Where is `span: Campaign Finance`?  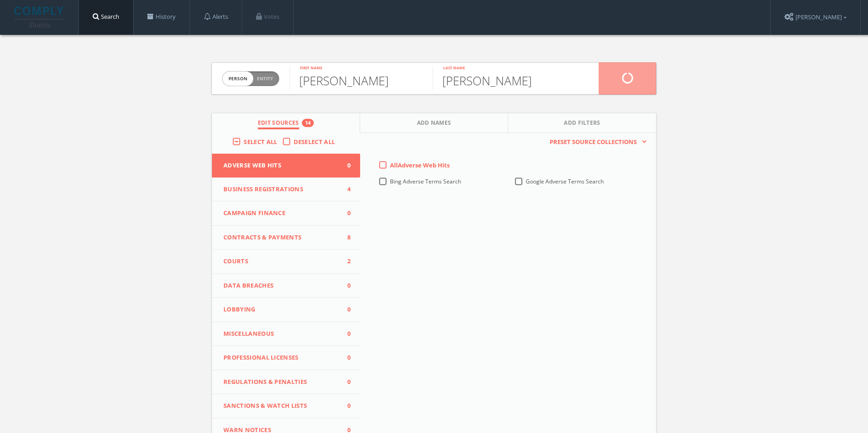 span: Campaign Finance is located at coordinates (281, 213).